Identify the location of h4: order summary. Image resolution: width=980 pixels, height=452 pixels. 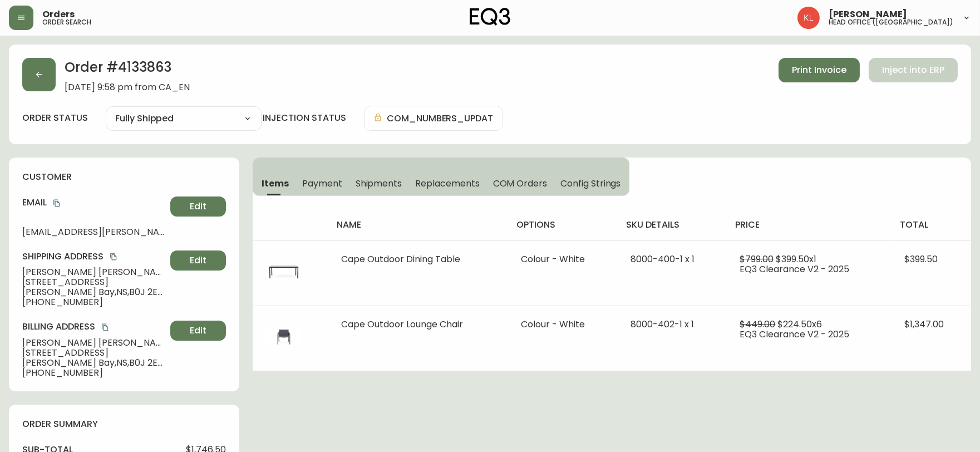
(124, 423).